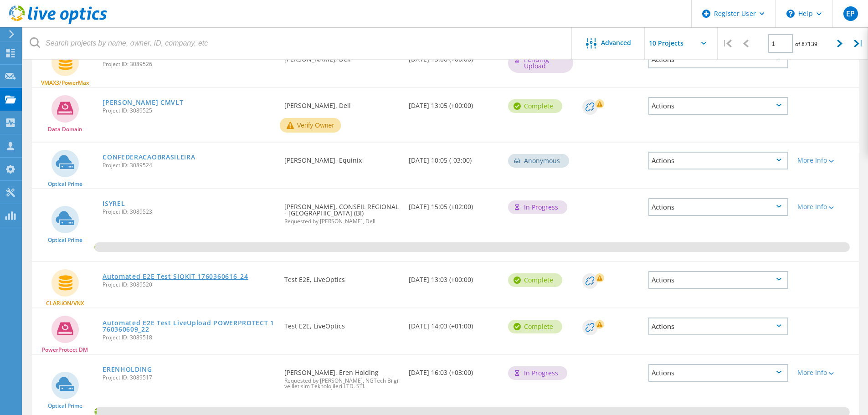 This screenshot has height=415, width=868. Describe the element at coordinates (540, 62) in the screenshot. I see `div: Pending Upload` at that location.